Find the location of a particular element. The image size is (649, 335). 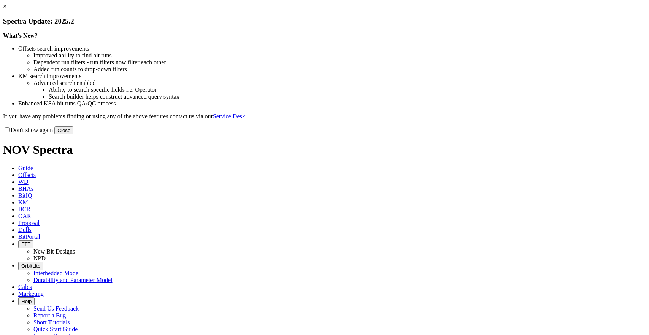

a: Report a Bug is located at coordinates (49, 315).